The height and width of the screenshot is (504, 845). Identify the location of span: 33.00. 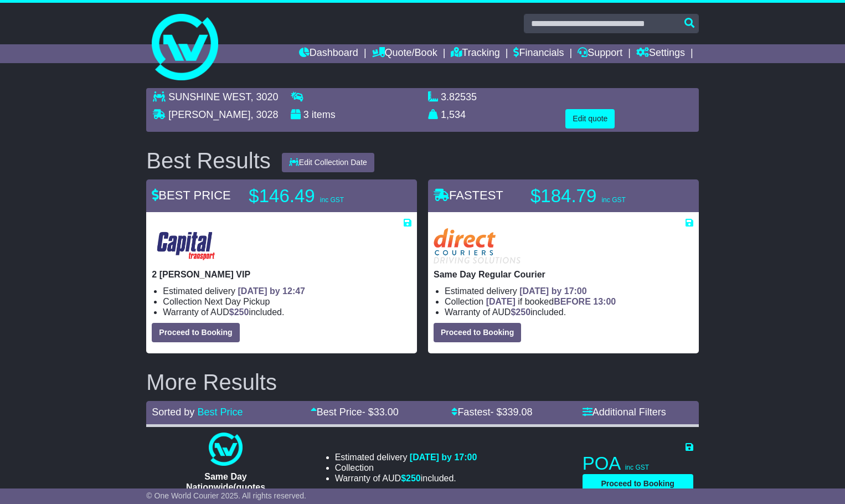
(387, 412).